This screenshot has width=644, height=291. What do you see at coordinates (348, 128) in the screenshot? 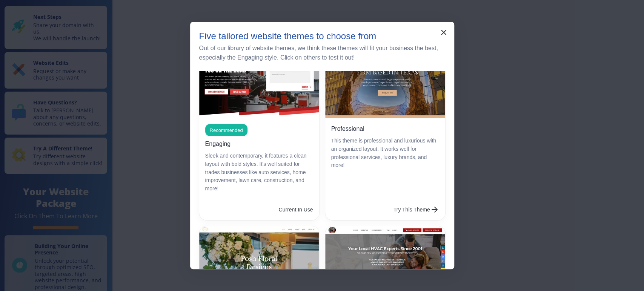
I see `h6: Professional` at bounding box center [348, 128].